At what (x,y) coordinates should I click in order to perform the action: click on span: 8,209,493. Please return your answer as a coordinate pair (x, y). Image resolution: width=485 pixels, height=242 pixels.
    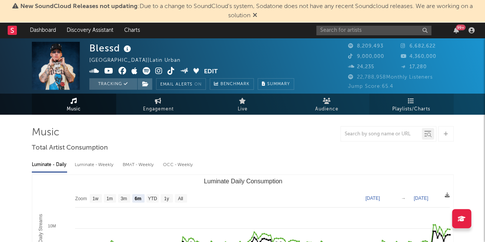
    Looking at the image, I should click on (366, 46).